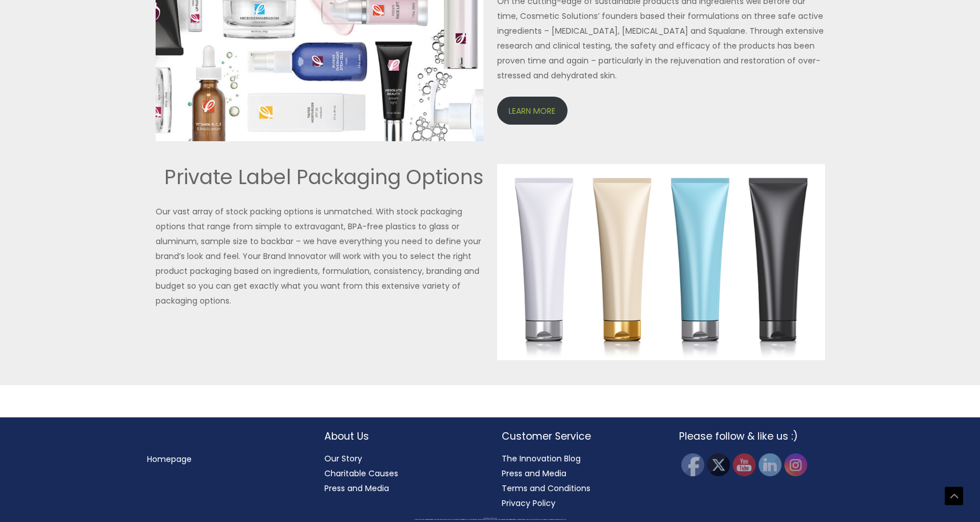  I want to click on h2: Private Label Packaging Options, so click(319, 177).